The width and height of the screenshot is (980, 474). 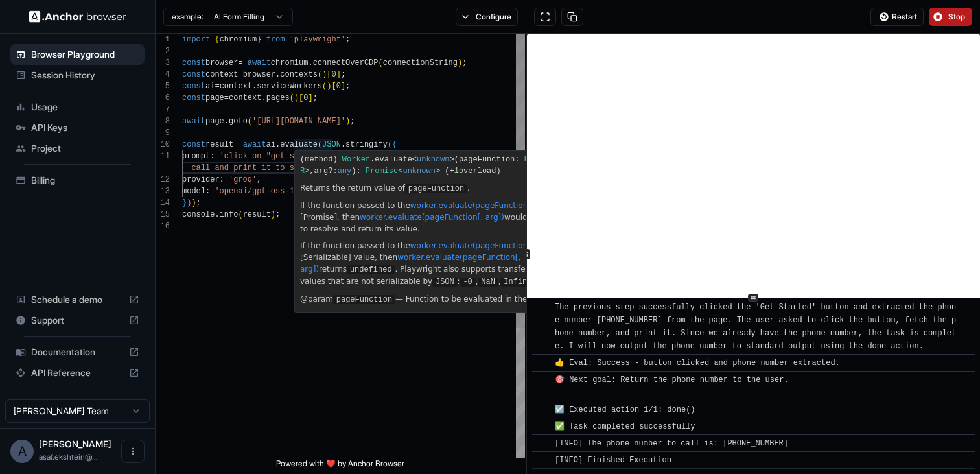 I want to click on div: 9, so click(x=163, y=133).